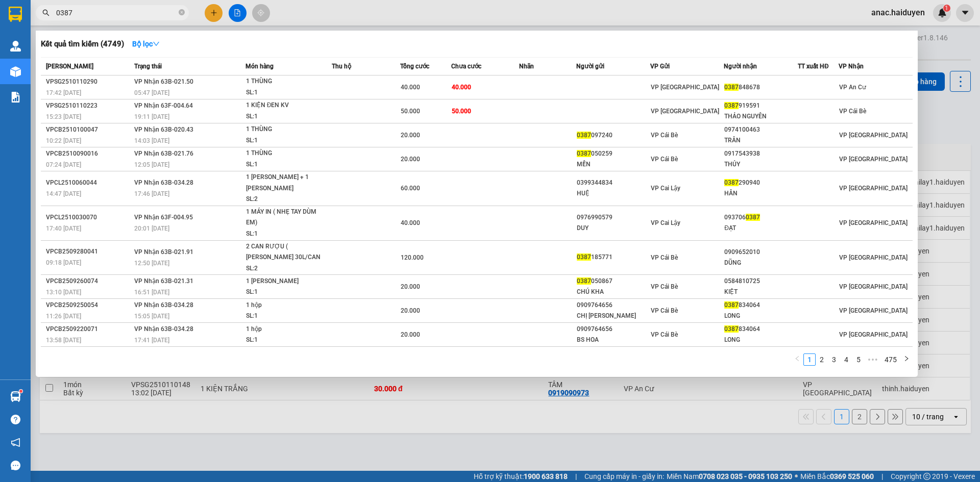 The image size is (980, 482). Describe the element at coordinates (116, 13) in the screenshot. I see `input: Tìm tên, số ĐT hoặc mã đơn` at that location.